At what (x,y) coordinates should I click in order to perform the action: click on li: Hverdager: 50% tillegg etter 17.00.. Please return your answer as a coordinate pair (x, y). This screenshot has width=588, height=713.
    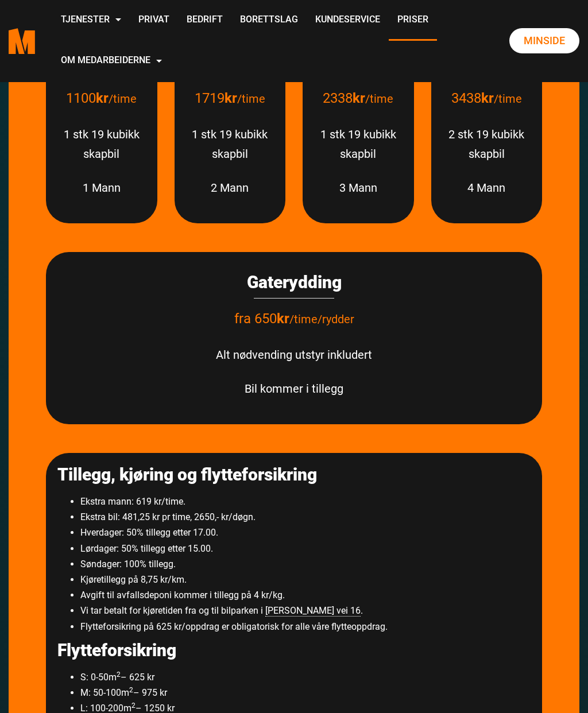
    Looking at the image, I should click on (306, 532).